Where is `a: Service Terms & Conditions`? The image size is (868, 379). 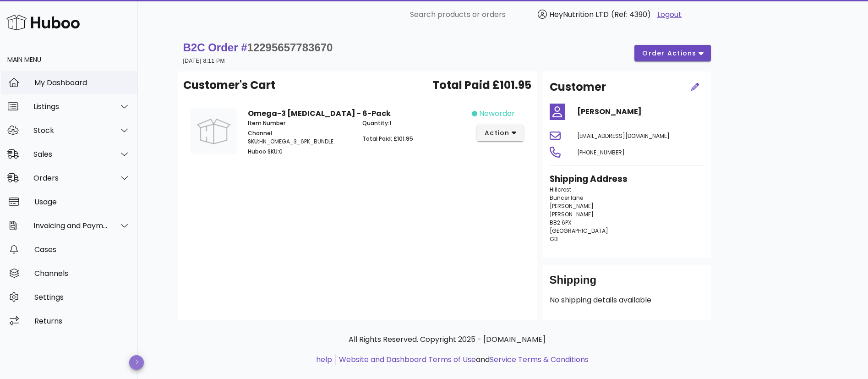
a: Service Terms & Conditions is located at coordinates (539, 359).